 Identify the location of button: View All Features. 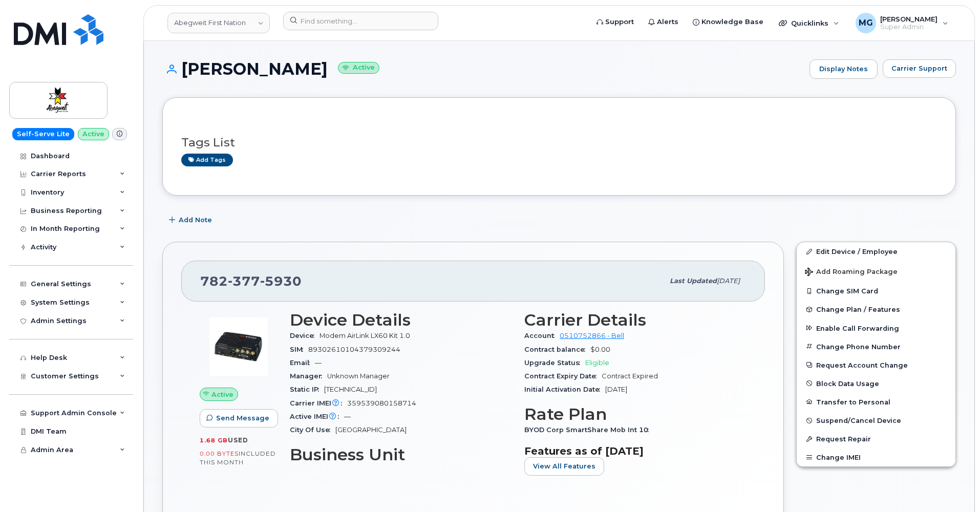
(564, 467).